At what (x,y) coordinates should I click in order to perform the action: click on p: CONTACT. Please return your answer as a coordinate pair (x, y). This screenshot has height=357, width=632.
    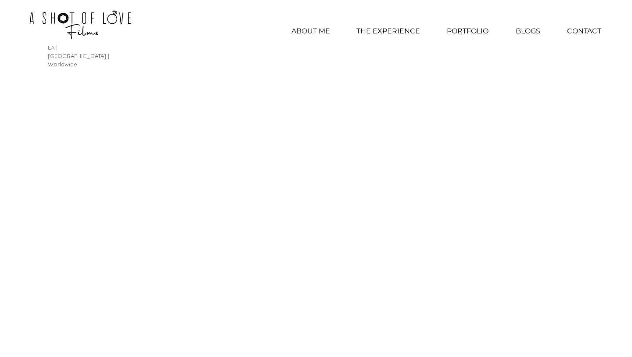
    Looking at the image, I should click on (584, 31).